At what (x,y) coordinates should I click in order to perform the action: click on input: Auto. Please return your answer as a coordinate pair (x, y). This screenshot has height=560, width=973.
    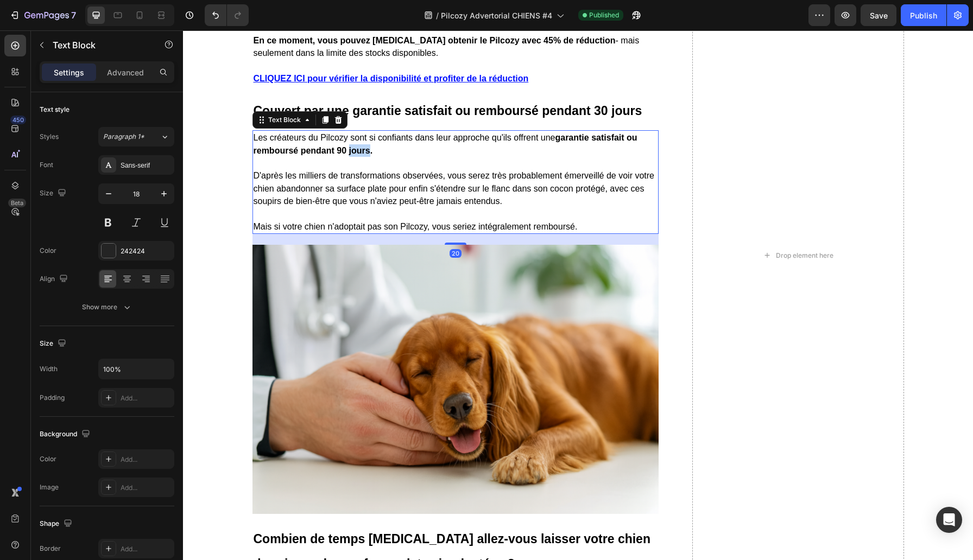
    Looking at the image, I should click on (136, 369).